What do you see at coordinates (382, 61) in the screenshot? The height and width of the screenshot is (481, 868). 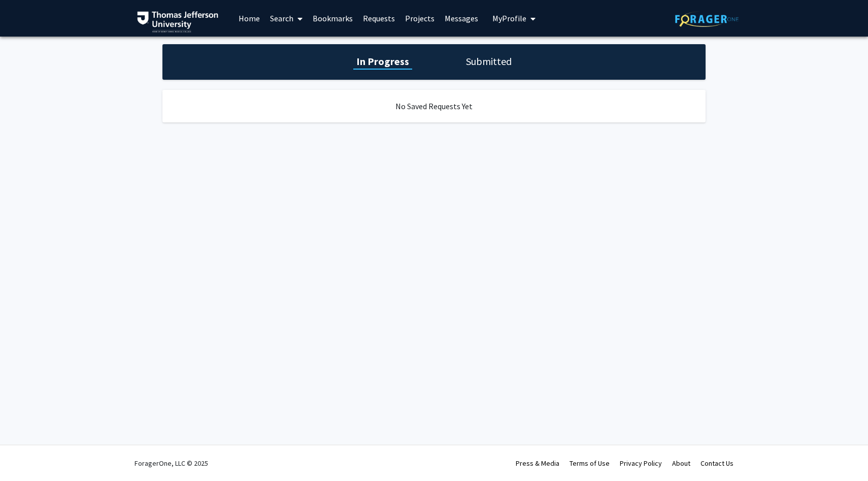 I see `h1: In Progress` at bounding box center [382, 61].